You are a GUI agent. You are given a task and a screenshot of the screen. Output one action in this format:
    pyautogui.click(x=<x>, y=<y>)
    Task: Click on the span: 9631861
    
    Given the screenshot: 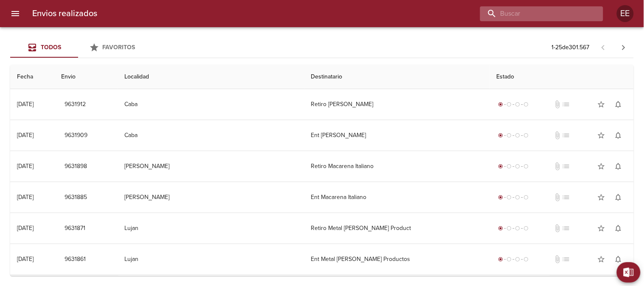 What is the action you would take?
    pyautogui.click(x=75, y=259)
    